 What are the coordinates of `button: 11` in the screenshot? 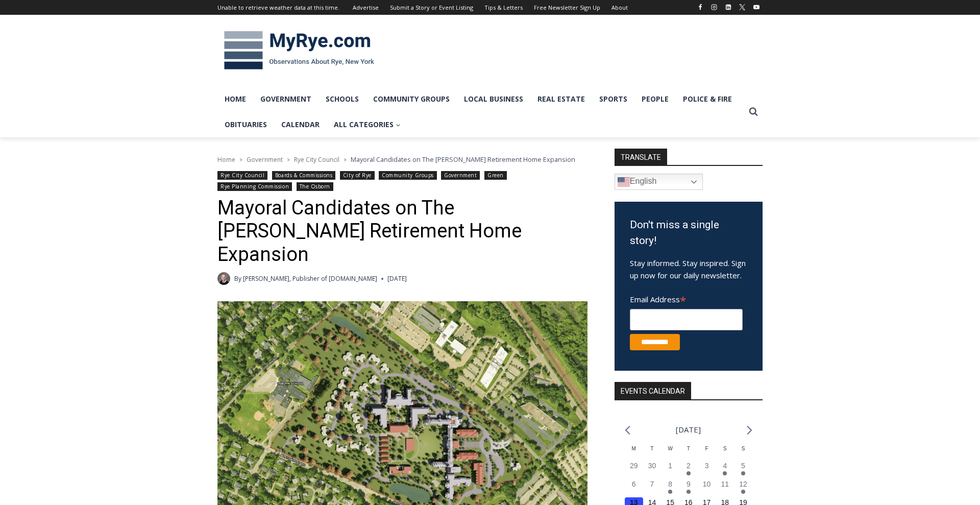 It's located at (724, 488).